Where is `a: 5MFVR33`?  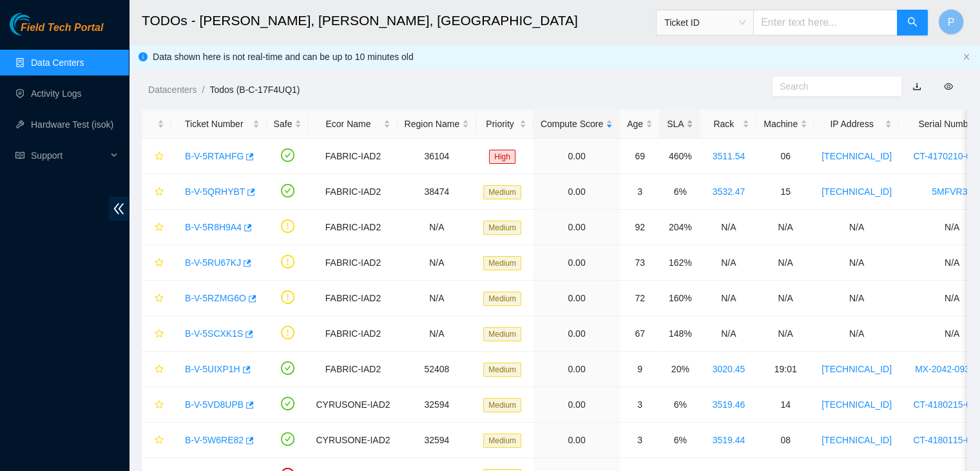 a: 5MFVR33 is located at coordinates (952, 191).